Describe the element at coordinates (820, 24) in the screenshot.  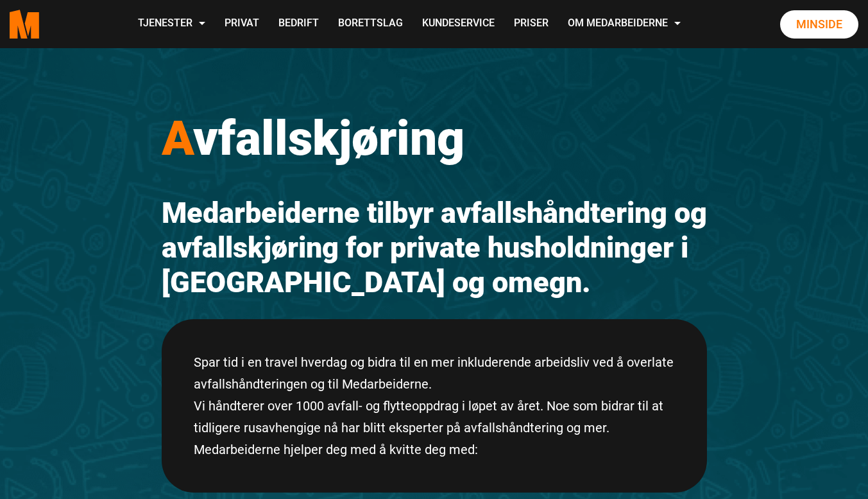
I see `a: Minside` at that location.